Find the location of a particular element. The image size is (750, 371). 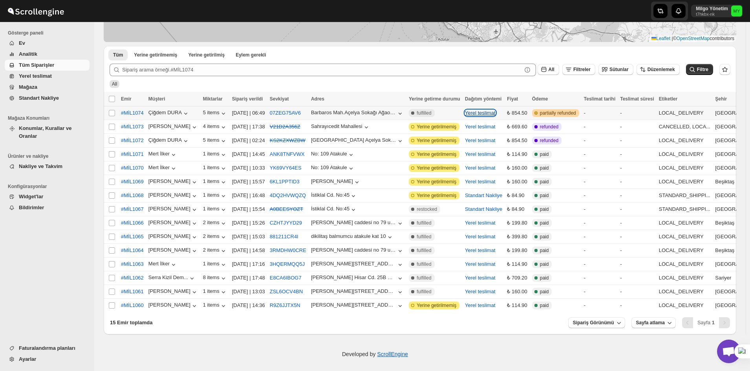

span: Ödeme is located at coordinates (540, 99).